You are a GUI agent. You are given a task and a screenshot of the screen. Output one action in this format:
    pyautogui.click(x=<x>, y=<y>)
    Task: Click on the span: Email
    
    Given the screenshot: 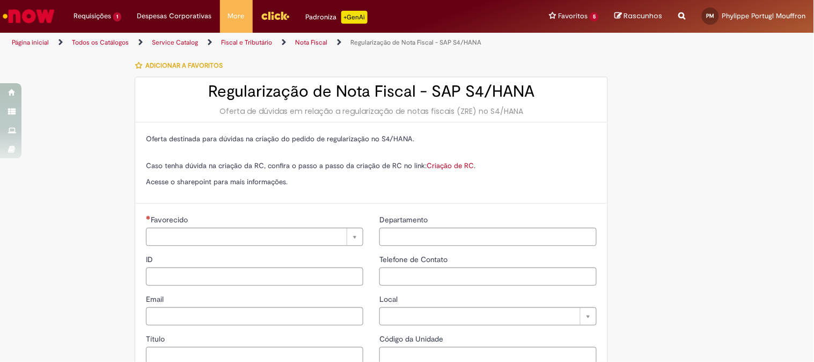 What is the action you would take?
    pyautogui.click(x=156, y=299)
    